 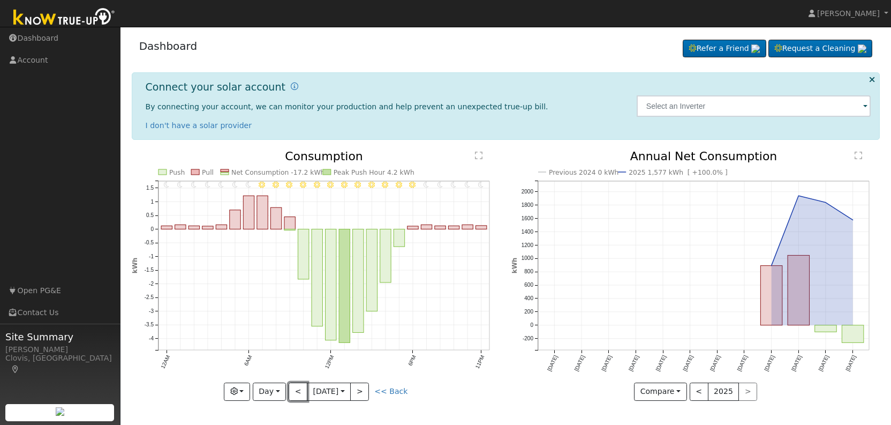 What do you see at coordinates (208, 172) in the screenshot?
I see `text: Pull` at bounding box center [208, 172].